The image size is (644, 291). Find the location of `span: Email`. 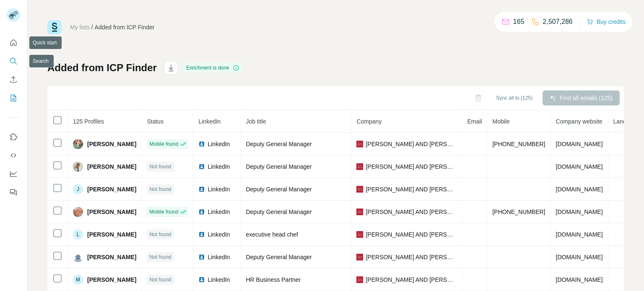

span: Email is located at coordinates (474, 121).